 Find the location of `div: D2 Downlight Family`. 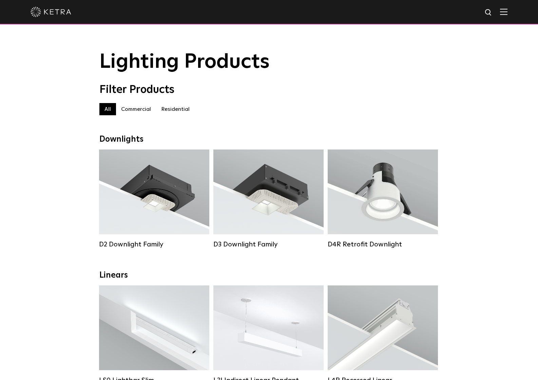

div: D2 Downlight Family is located at coordinates (154, 245).